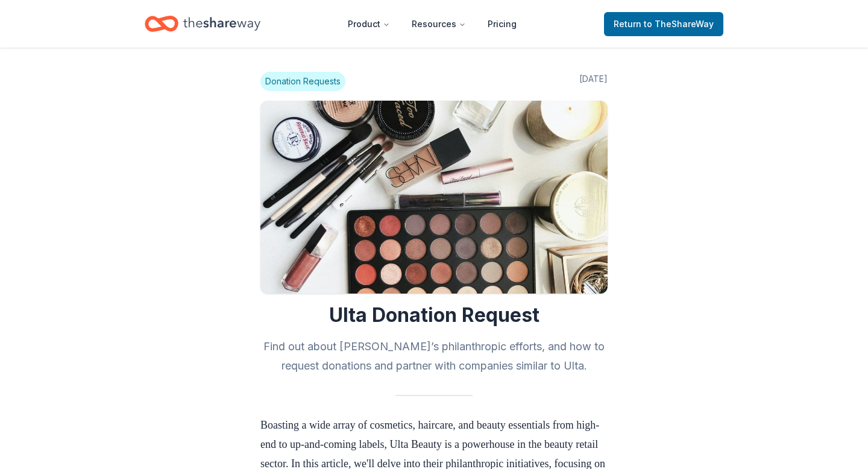 The width and height of the screenshot is (868, 469). What do you see at coordinates (434, 315) in the screenshot?
I see `h1: Ulta Donation Request` at bounding box center [434, 315].